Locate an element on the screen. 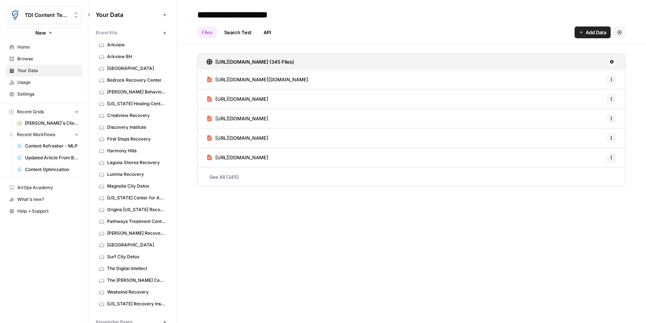  a: Arkview is located at coordinates (132, 45).